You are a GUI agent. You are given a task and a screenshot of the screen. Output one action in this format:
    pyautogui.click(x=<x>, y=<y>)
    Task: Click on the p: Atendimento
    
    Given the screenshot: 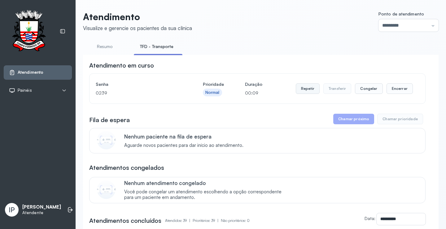 What is the action you would take?
    pyautogui.click(x=138, y=17)
    